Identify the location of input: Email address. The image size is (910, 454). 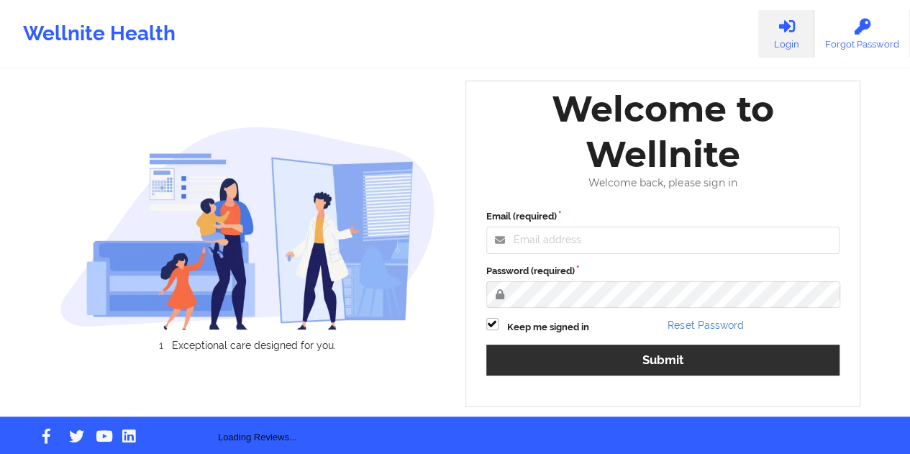
(663, 240).